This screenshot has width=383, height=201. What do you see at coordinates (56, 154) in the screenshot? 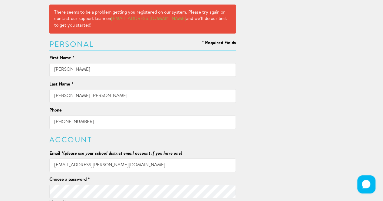
I see `span: Email *` at bounding box center [56, 154].